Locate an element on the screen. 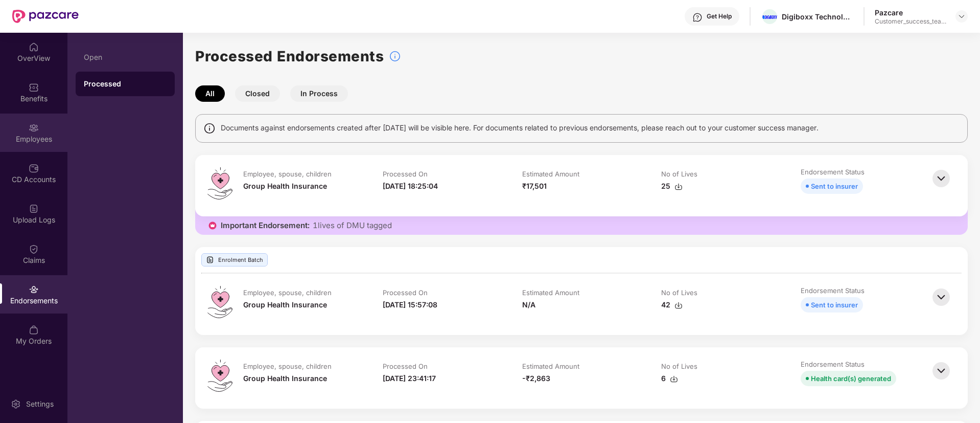 This screenshot has width=980, height=423. h1: Processed Endorsements is located at coordinates (290, 56).